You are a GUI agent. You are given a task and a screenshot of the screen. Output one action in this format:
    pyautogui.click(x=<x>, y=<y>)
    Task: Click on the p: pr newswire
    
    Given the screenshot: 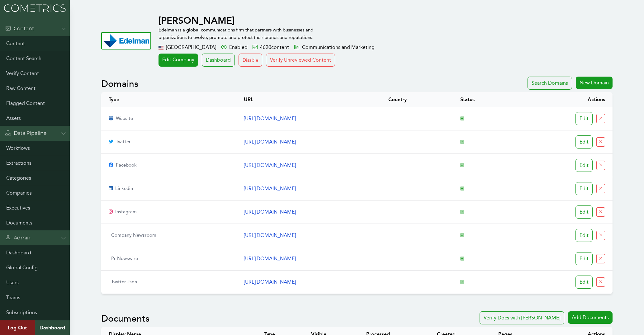 What is the action you would take?
    pyautogui.click(x=168, y=258)
    